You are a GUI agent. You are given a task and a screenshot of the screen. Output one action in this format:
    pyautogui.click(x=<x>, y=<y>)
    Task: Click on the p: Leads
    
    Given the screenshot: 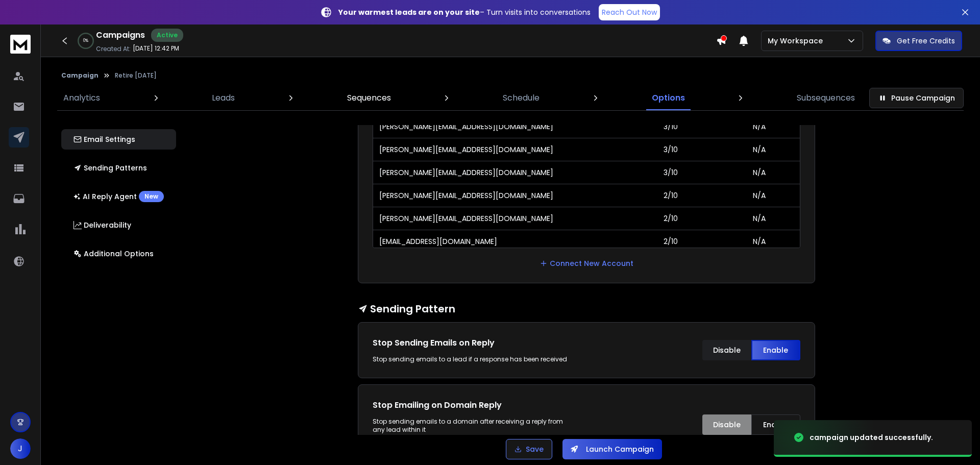 What is the action you would take?
    pyautogui.click(x=223, y=98)
    